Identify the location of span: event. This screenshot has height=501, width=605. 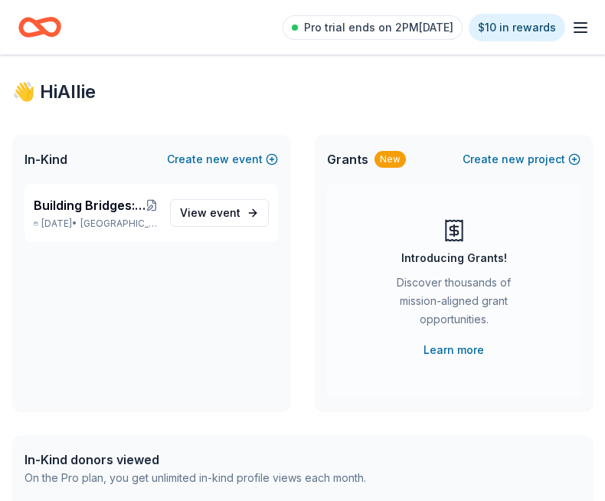
(225, 212).